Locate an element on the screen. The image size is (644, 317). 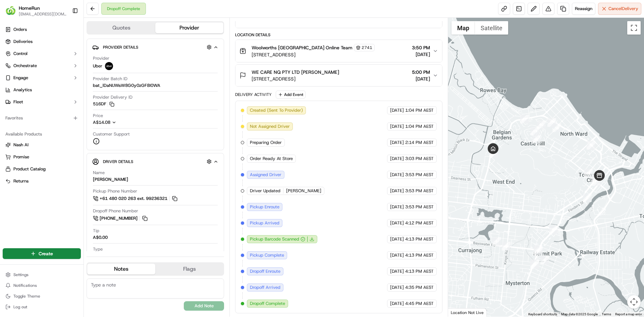
div: 3 is located at coordinates (538, 250).